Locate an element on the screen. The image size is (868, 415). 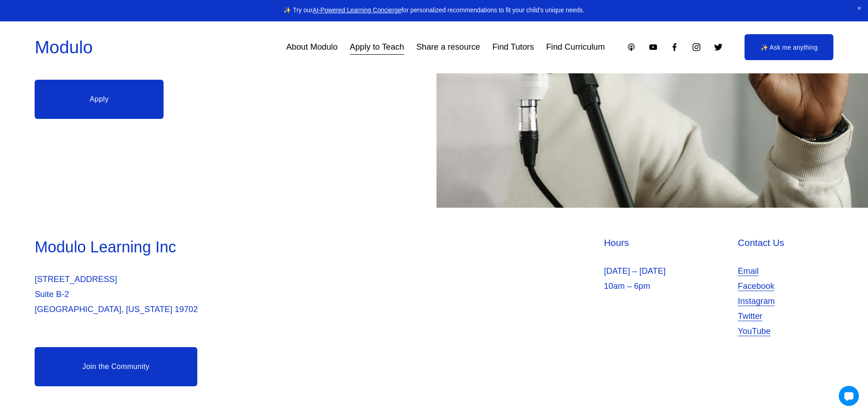
a: About Modulo is located at coordinates (312, 47).